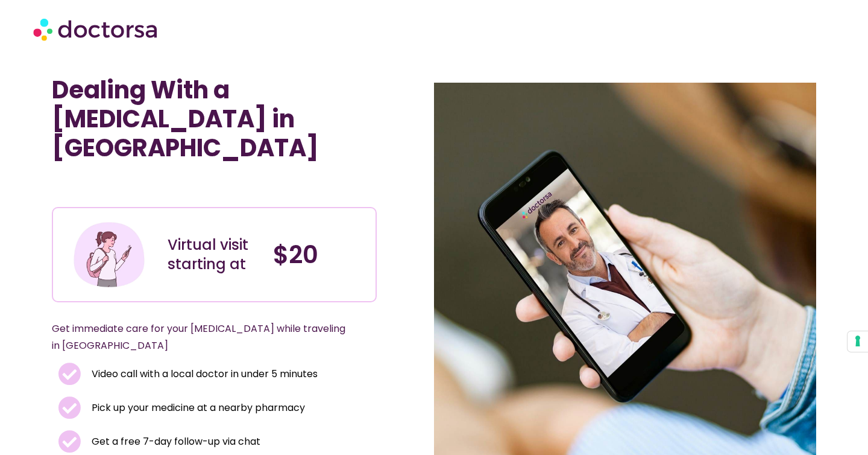  I want to click on button: Your consent preferences for tracking technologies, so click(858, 341).